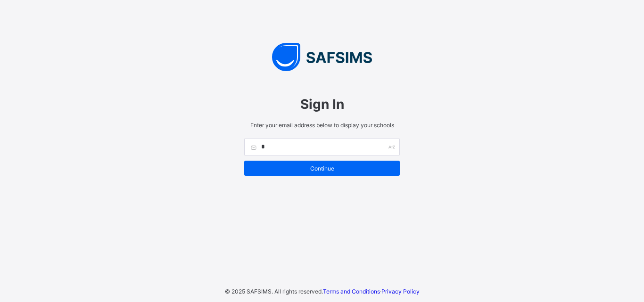 The width and height of the screenshot is (644, 302). I want to click on img: SAFSIMS Logo, so click(322, 57).